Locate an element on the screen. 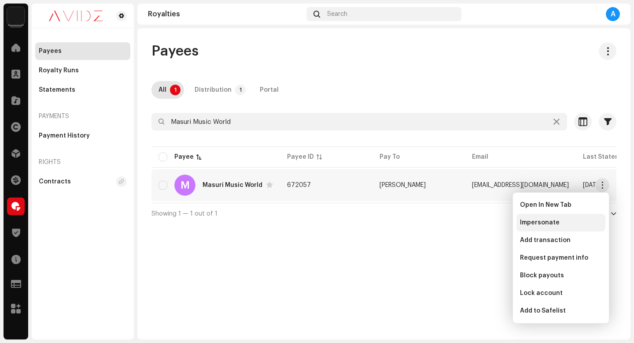 This screenshot has width=634, height=343. input: Search is located at coordinates (359, 122).